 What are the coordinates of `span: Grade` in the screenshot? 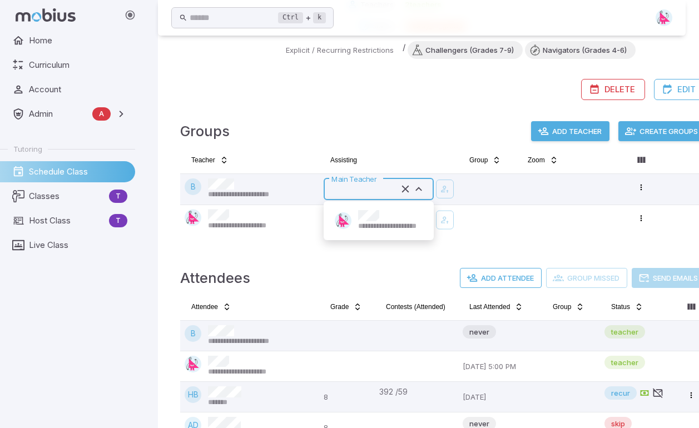 It's located at (339, 307).